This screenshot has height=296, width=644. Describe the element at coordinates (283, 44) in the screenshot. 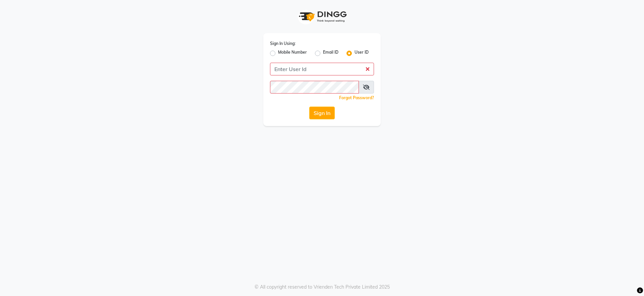

I see `label: Sign In Using:` at that location.